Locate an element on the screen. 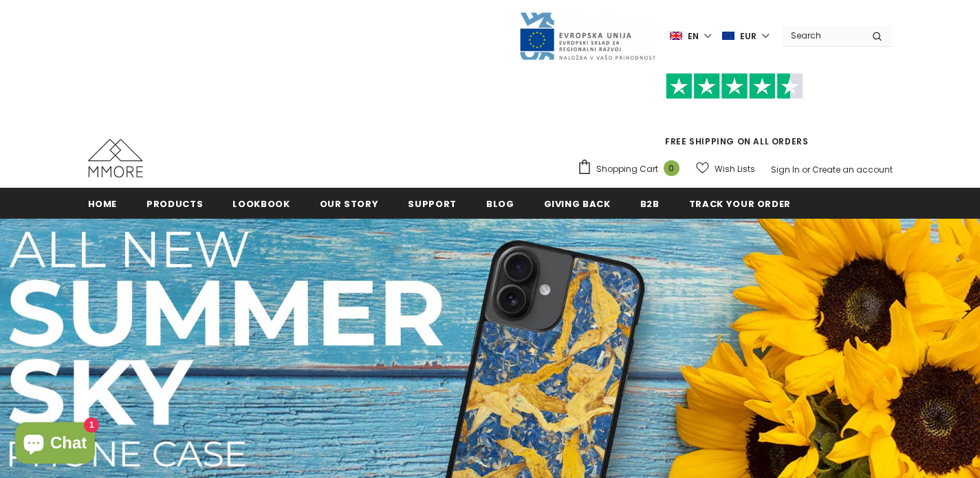 The height and width of the screenshot is (478, 980). span: Wish Lists is located at coordinates (734, 169).